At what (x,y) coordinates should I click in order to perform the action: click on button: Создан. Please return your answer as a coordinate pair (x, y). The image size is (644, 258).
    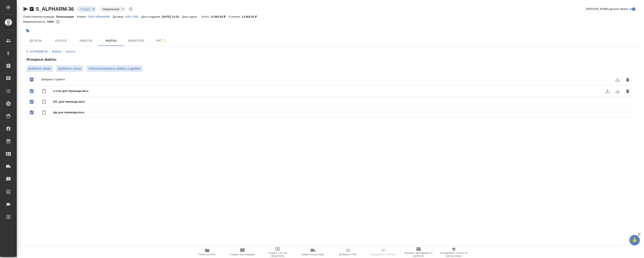
    Looking at the image, I should click on (85, 9).